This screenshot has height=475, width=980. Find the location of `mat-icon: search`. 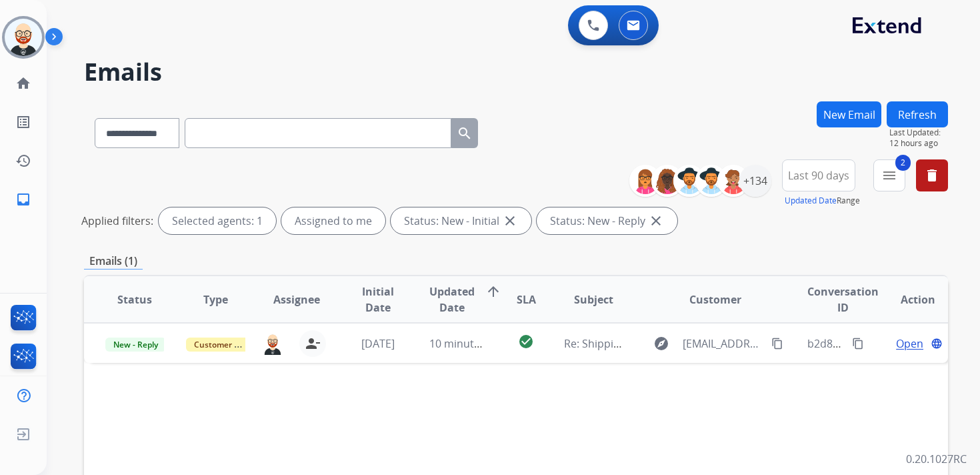

mat-icon: search is located at coordinates (464, 133).